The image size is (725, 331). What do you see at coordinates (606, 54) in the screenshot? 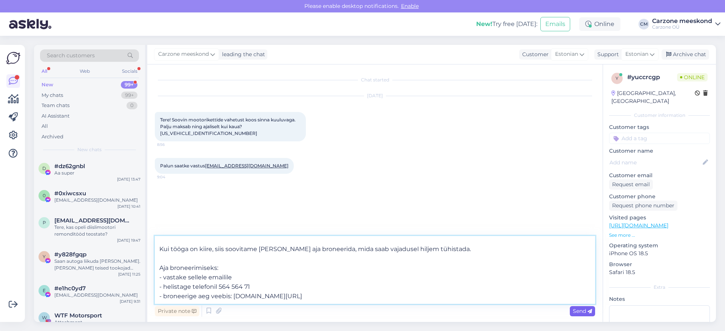
I see `div: Support` at bounding box center [606, 54].